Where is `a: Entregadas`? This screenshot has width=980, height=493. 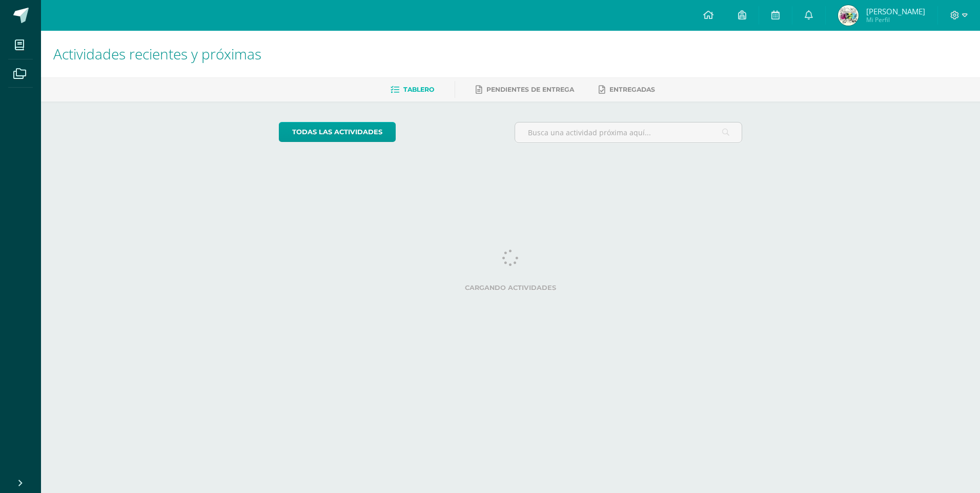 a: Entregadas is located at coordinates (627, 90).